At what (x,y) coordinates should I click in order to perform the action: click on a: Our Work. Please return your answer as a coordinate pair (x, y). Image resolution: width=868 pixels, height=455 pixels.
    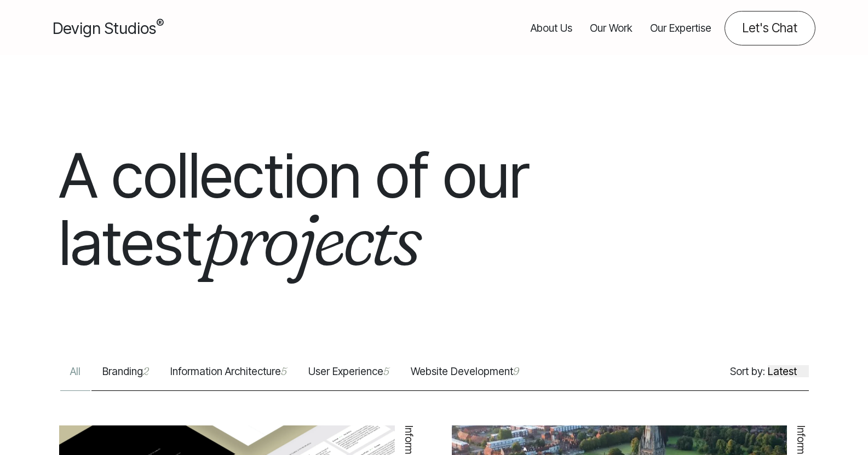
    Looking at the image, I should click on (611, 28).